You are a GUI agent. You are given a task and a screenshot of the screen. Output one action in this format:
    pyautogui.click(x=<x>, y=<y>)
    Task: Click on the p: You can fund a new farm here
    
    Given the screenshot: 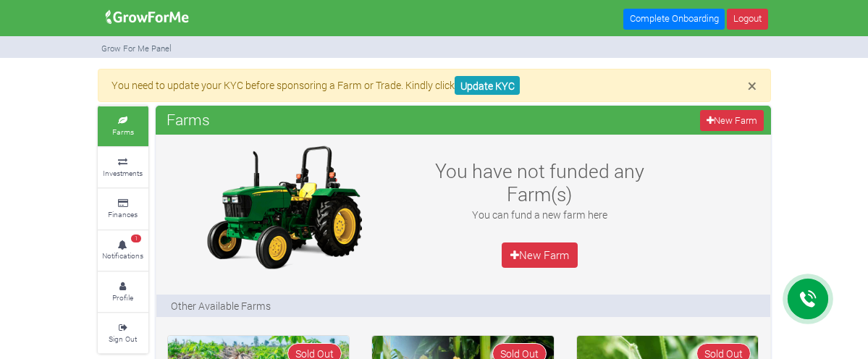 What is the action you would take?
    pyautogui.click(x=539, y=214)
    